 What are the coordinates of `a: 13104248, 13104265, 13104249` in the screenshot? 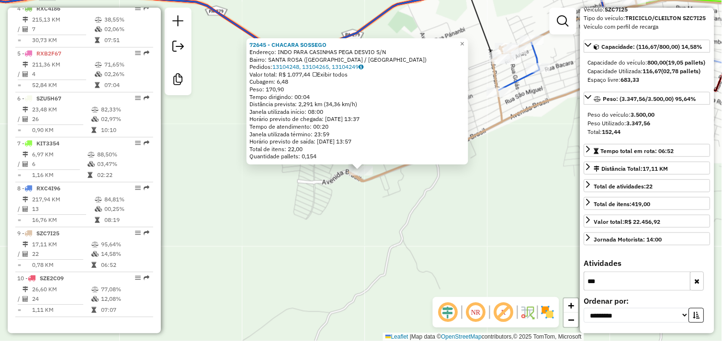 It's located at (318, 67).